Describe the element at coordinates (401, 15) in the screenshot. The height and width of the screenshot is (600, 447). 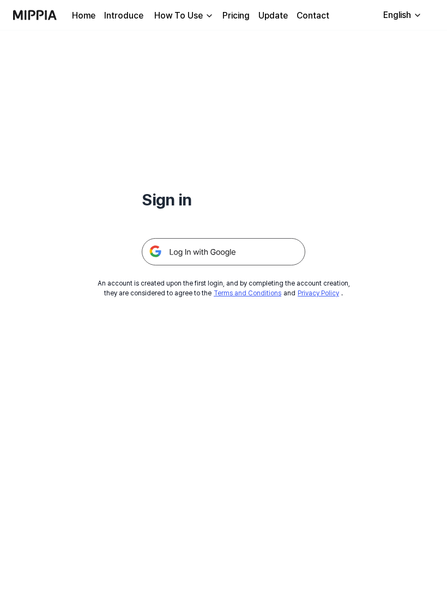
I see `button: English` at that location.